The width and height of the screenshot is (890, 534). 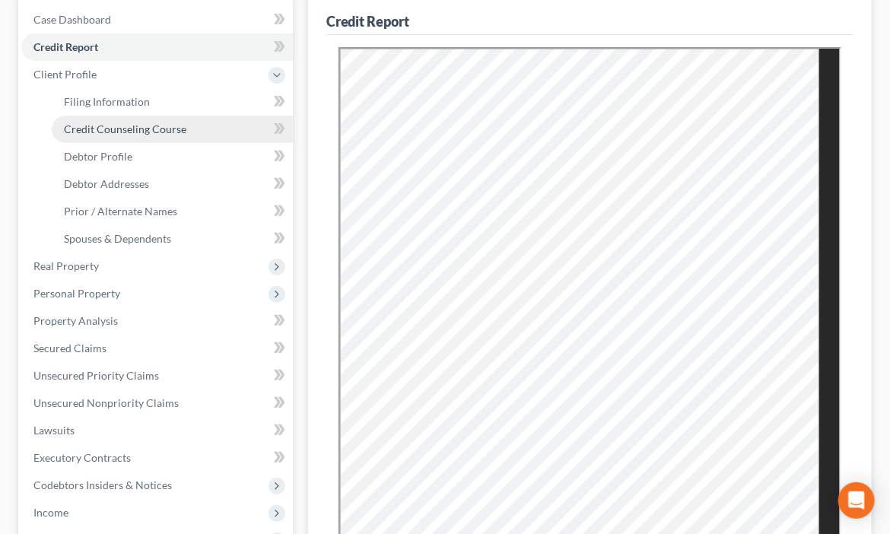 What do you see at coordinates (77, 293) in the screenshot?
I see `span: Personal Property` at bounding box center [77, 293].